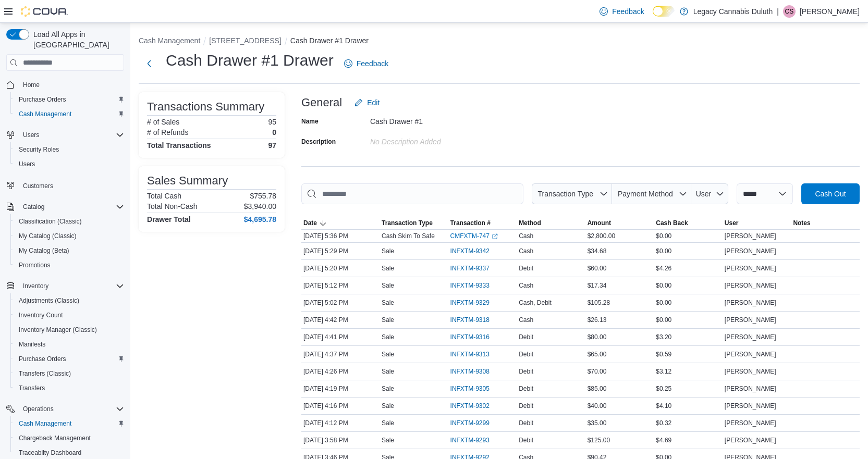  I want to click on span: CS, so click(789, 11).